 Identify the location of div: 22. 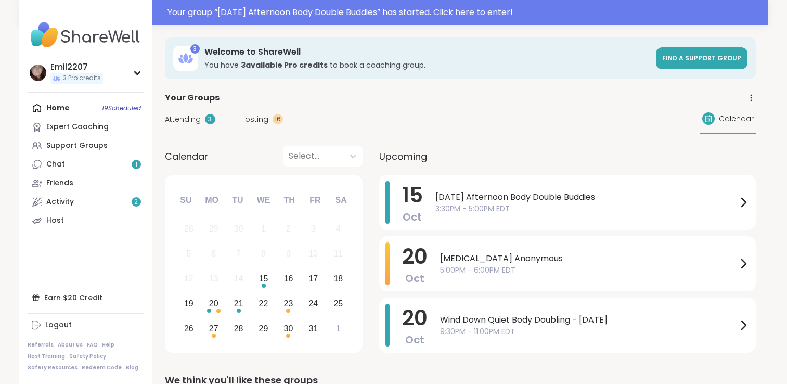
(264, 303).